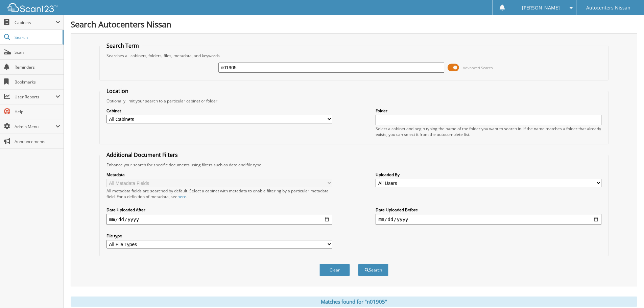 This screenshot has width=644, height=308. What do you see at coordinates (37, 37) in the screenshot?
I see `span: Search` at bounding box center [37, 37].